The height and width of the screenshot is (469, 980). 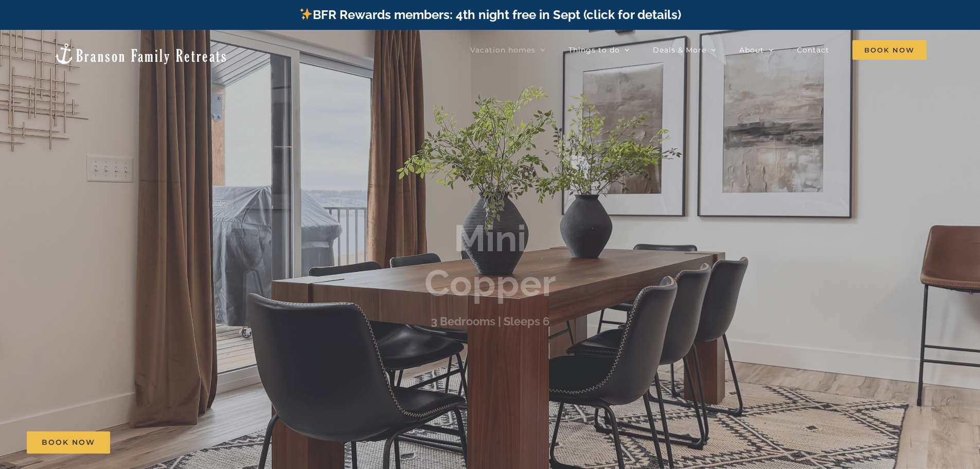 I want to click on h3: 3 Bedrooms | Sleeps 6, so click(x=490, y=321).